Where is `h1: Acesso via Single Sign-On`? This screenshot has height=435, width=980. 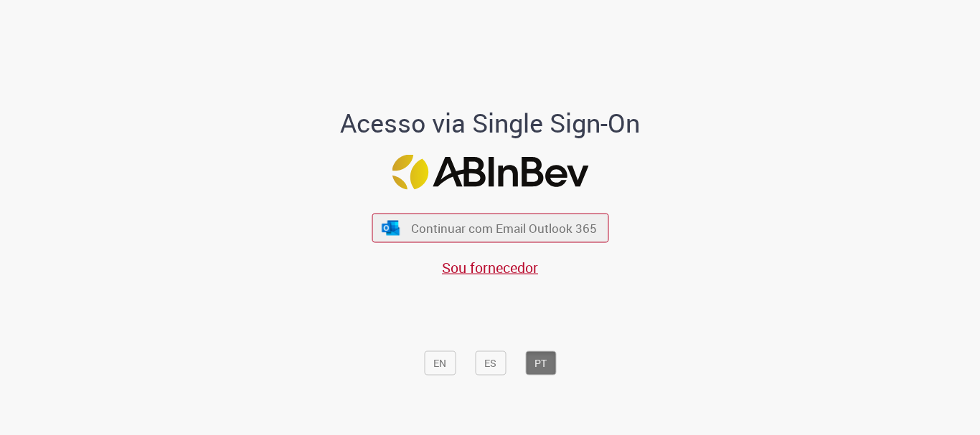 h1: Acesso via Single Sign-On is located at coordinates (490, 124).